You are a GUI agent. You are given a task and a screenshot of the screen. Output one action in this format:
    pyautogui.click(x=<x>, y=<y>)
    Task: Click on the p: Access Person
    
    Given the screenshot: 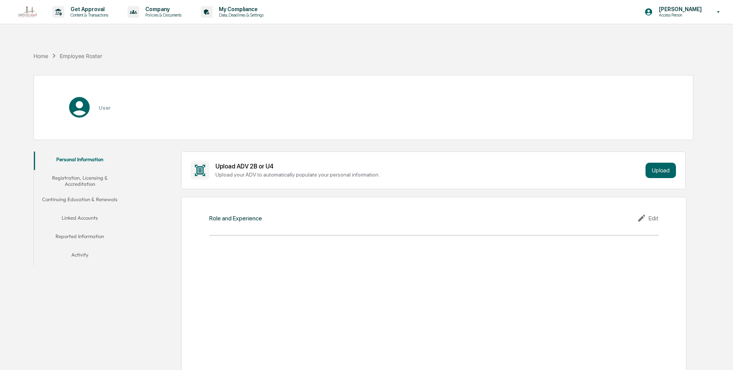 What is the action you would take?
    pyautogui.click(x=679, y=15)
    